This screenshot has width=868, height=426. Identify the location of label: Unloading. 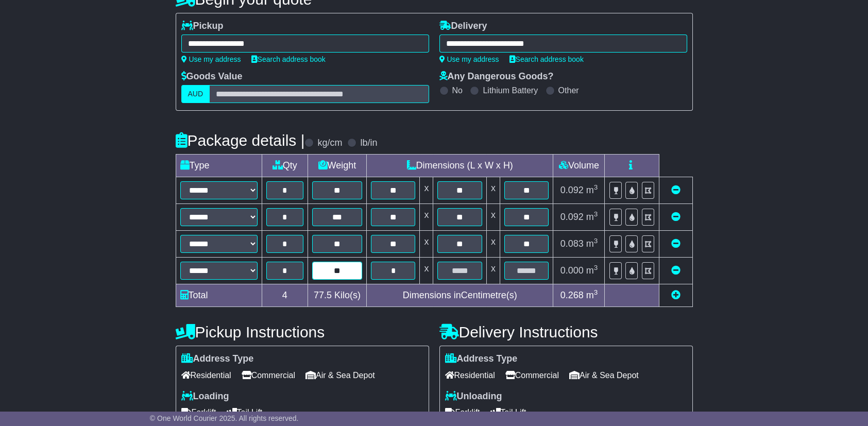
(473, 397).